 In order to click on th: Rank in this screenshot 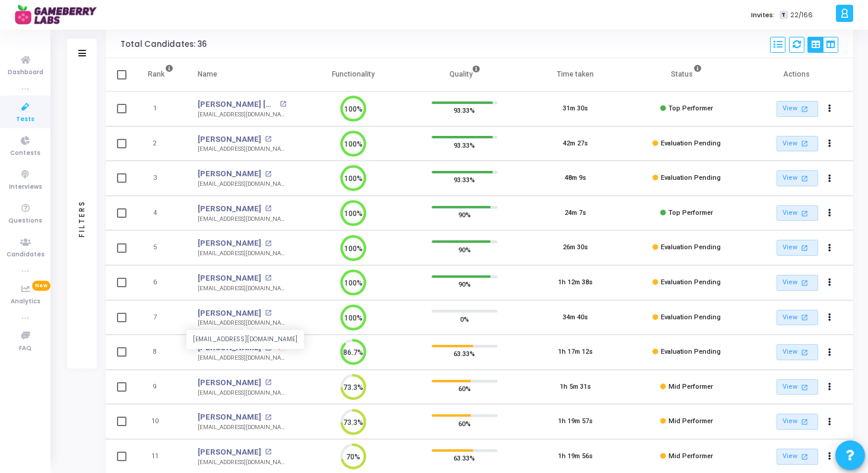, I will do `click(160, 75)`.